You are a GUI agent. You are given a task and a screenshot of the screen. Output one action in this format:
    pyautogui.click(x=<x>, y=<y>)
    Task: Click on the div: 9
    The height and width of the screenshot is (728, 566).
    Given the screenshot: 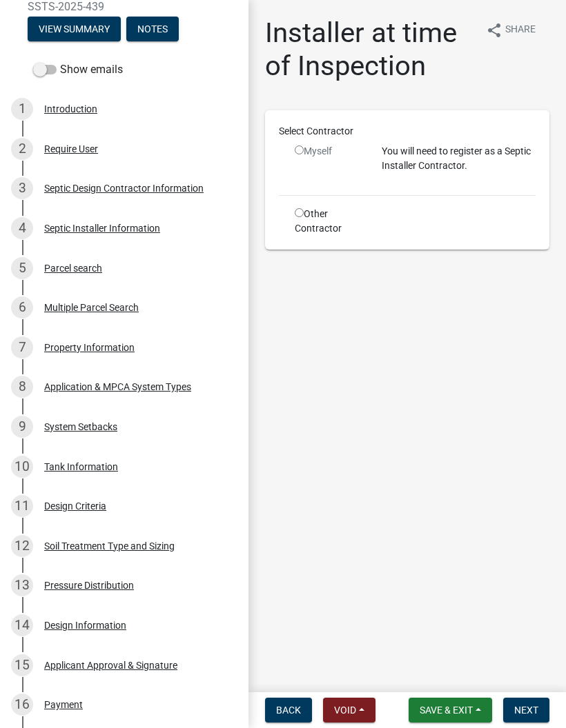 What is the action you would take?
    pyautogui.click(x=22, y=427)
    